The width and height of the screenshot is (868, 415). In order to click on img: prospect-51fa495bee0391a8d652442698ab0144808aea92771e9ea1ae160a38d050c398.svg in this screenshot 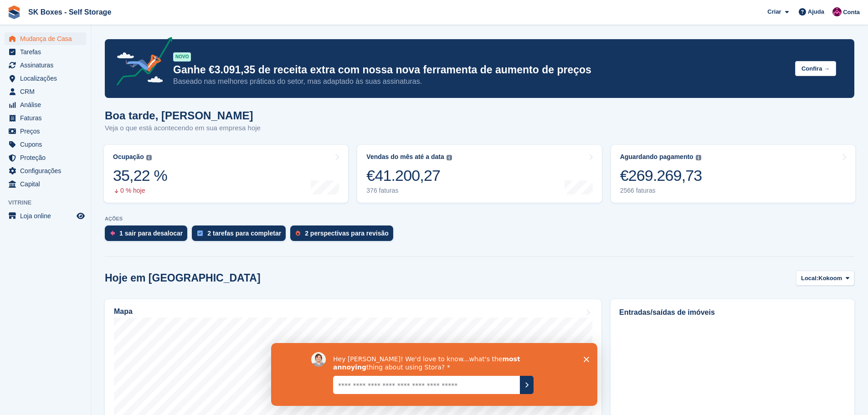, I will do `click(298, 233)`.